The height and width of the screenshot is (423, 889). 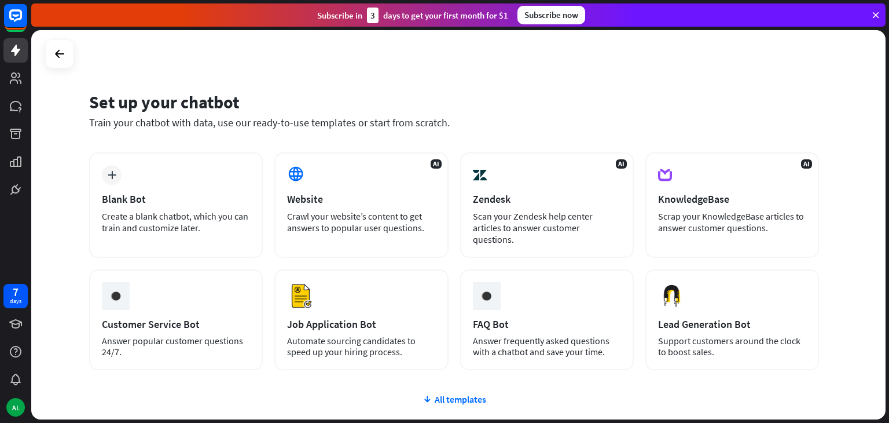 I want to click on div: Crawl your website’s content to get answers to popular user questions., so click(x=361, y=222).